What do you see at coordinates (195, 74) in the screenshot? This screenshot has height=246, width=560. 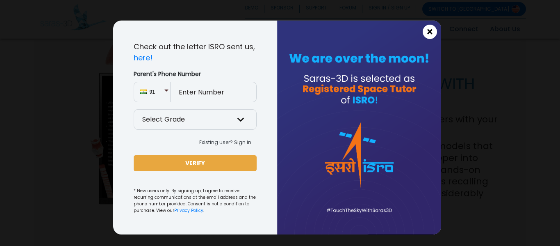 I see `label: Parent's Phone Number` at bounding box center [195, 74].